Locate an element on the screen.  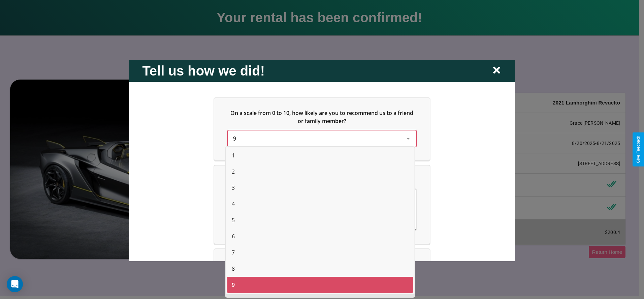
h2: Tell us how we did! is located at coordinates (203, 70).